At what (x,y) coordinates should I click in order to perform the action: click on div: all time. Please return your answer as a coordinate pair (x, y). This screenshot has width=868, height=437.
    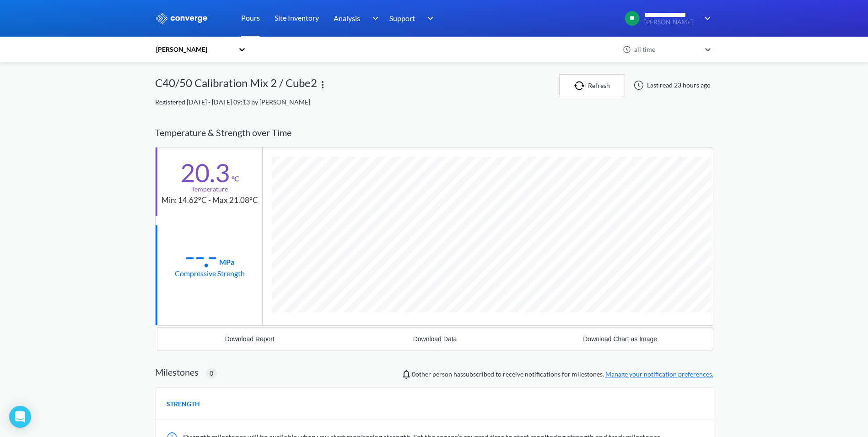
    Looking at the image, I should click on (667, 50).